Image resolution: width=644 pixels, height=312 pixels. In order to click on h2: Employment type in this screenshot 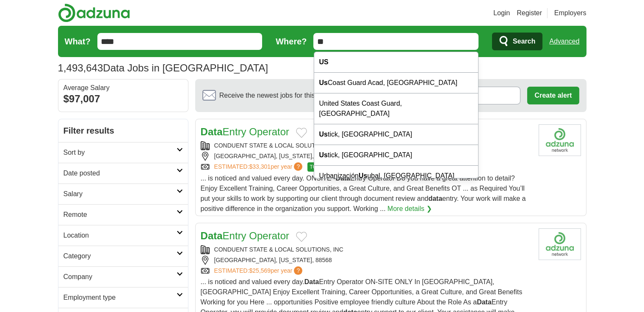, I will do `click(120, 298)`.